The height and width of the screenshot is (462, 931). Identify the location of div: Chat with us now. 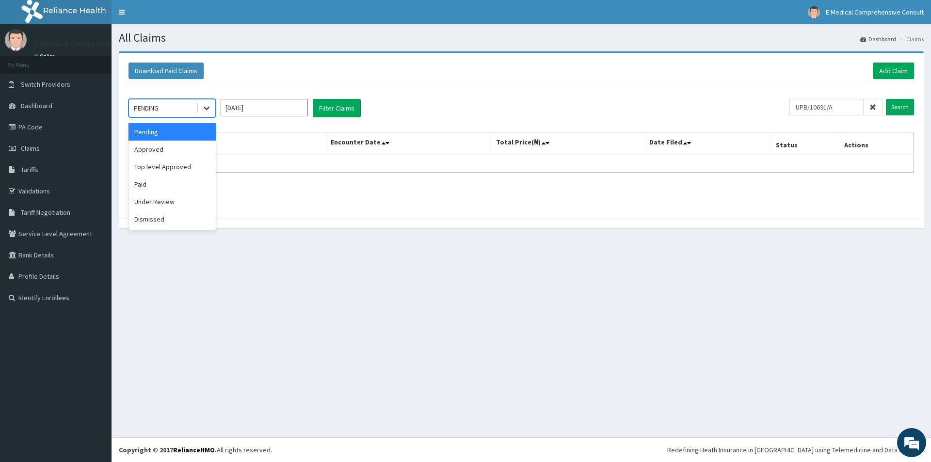
(107, 61).